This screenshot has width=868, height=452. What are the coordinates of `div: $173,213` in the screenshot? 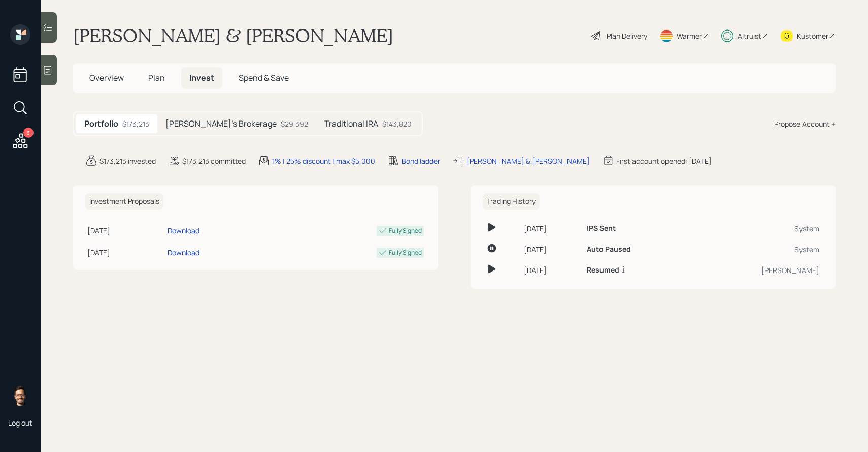 It's located at (136, 124).